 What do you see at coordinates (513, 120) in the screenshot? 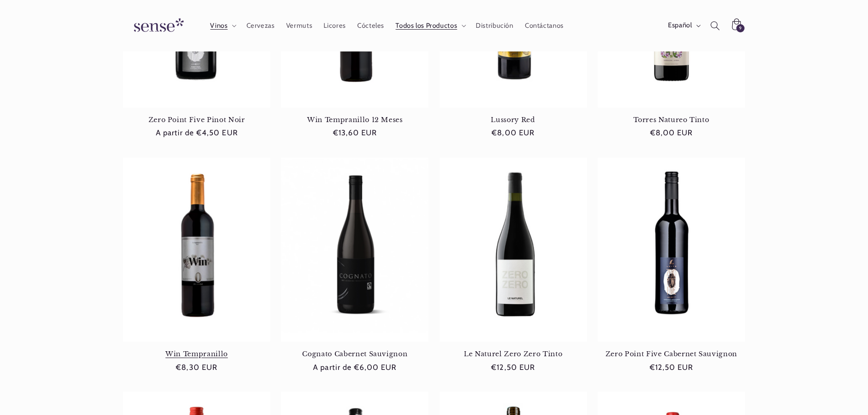
I see `a: Lussory Red` at bounding box center [513, 120].